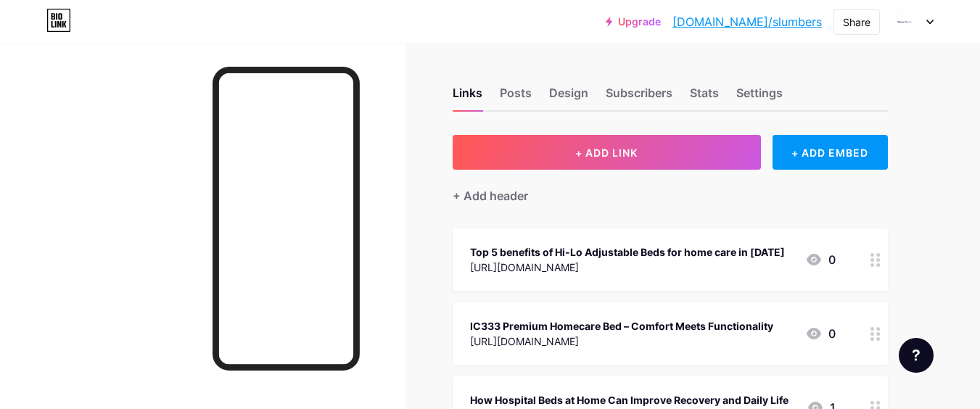 Image resolution: width=980 pixels, height=409 pixels. Describe the element at coordinates (607, 152) in the screenshot. I see `button: + ADD LINK` at that location.